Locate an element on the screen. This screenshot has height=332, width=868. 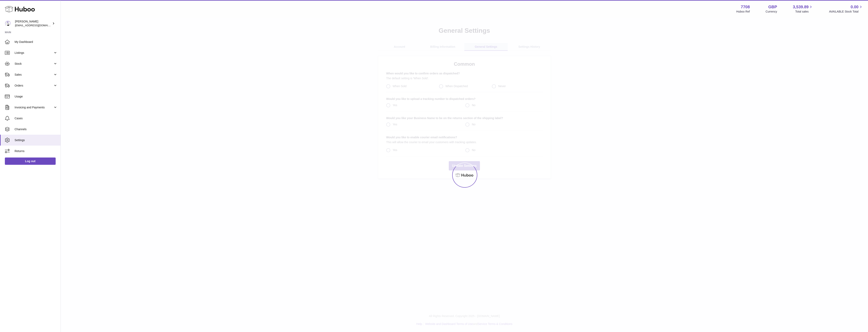
span: 0.00 is located at coordinates (854, 7).